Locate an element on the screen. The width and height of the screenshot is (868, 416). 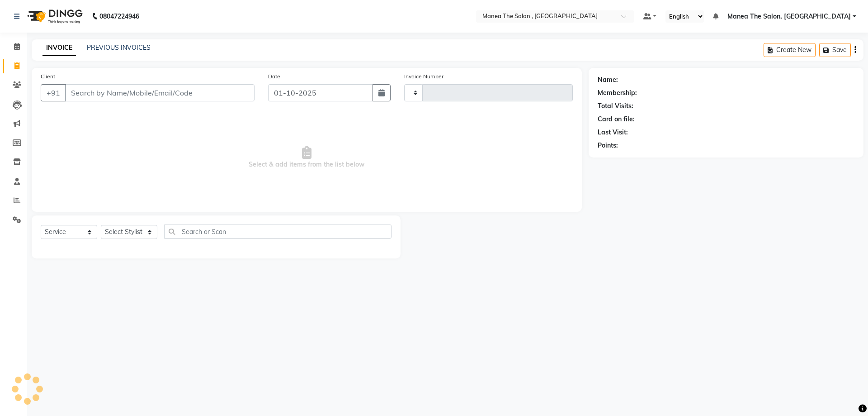
input: Search or Scan is located at coordinates (278, 231).